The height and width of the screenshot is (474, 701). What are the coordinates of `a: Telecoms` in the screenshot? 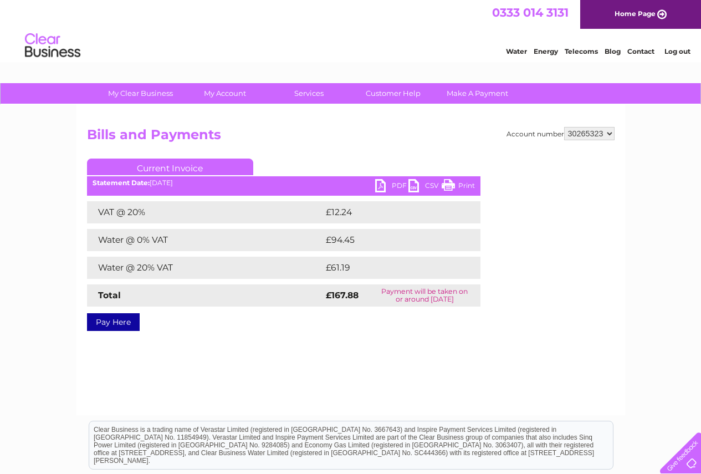 It's located at (581, 51).